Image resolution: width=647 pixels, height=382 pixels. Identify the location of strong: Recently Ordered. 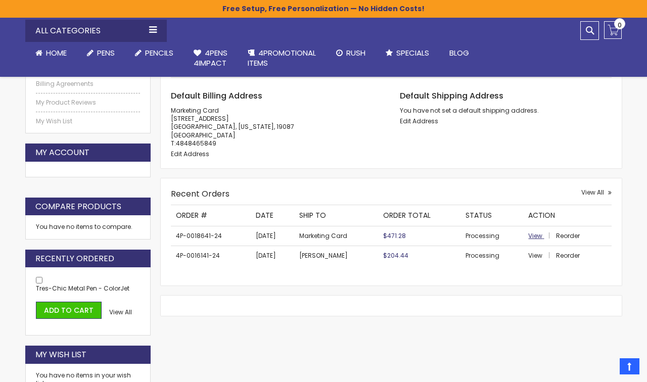
(75, 259).